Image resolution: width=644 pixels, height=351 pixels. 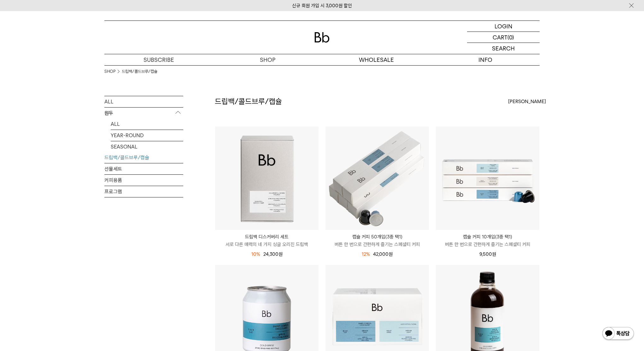 I want to click on img: 로고, so click(x=322, y=37).